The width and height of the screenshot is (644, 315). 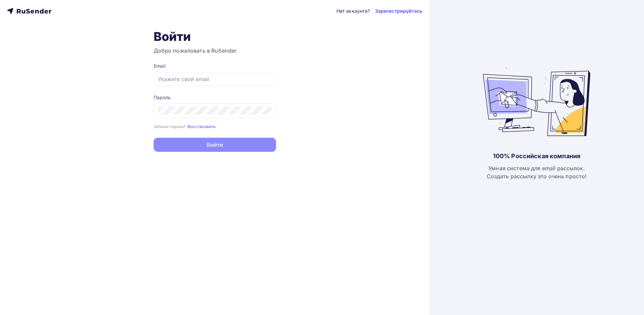 I want to click on h1: Войти, so click(x=215, y=37).